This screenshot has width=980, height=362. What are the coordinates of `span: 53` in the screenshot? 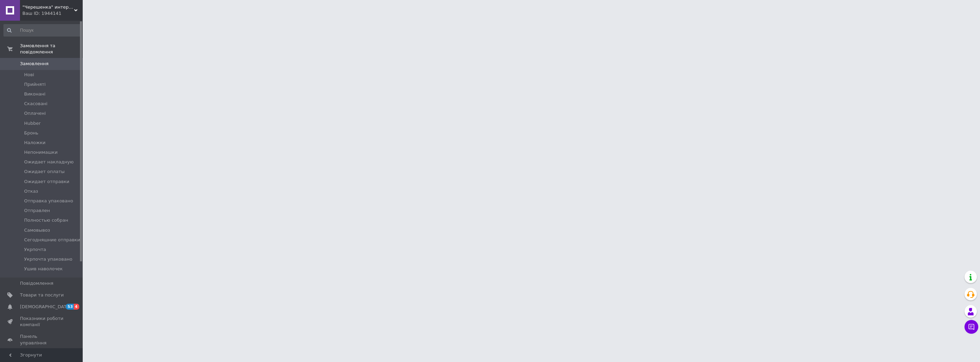 It's located at (69, 307).